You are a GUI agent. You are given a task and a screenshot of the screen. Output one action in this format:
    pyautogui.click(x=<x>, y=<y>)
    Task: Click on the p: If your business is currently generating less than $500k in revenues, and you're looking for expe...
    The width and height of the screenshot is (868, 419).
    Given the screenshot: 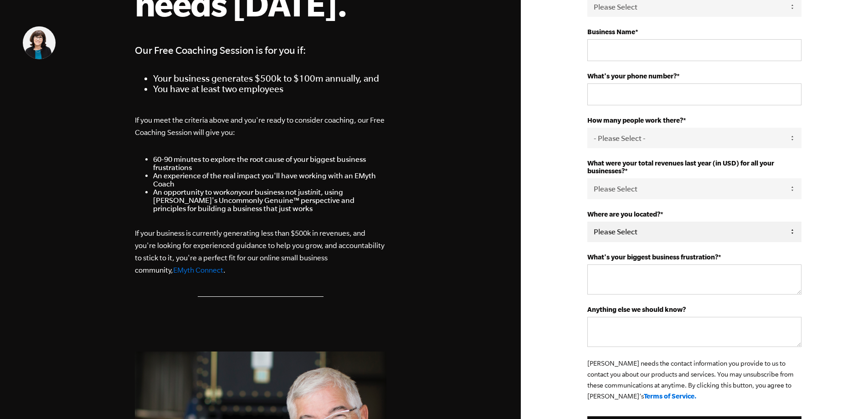 What is the action you would take?
    pyautogui.click(x=261, y=252)
    